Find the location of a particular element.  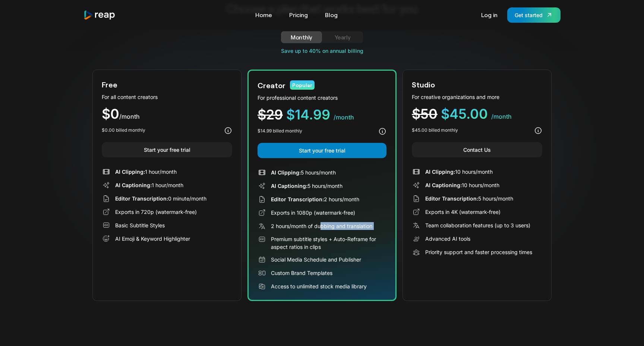

span: $29 is located at coordinates (270, 114).